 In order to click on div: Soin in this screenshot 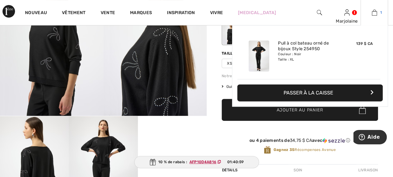, I will do `click(298, 170)`.